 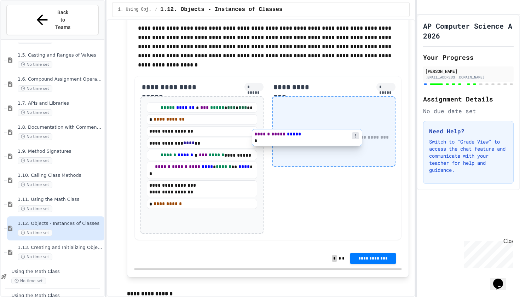 I want to click on h2: Assignment Details, so click(x=468, y=99).